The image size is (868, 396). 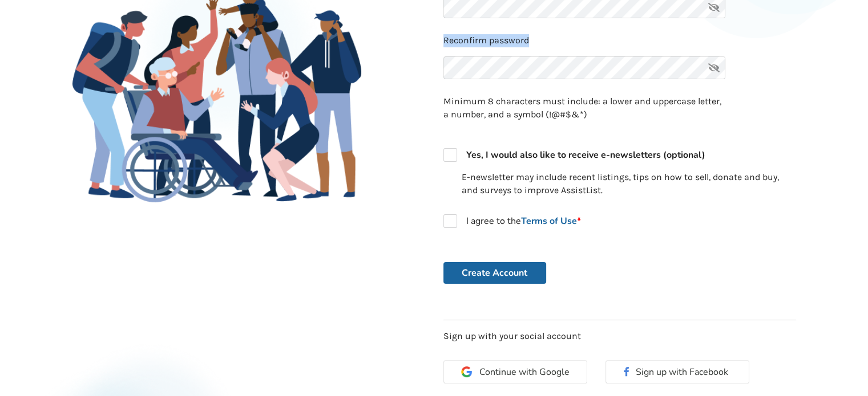 I want to click on button: Create Account, so click(x=494, y=273).